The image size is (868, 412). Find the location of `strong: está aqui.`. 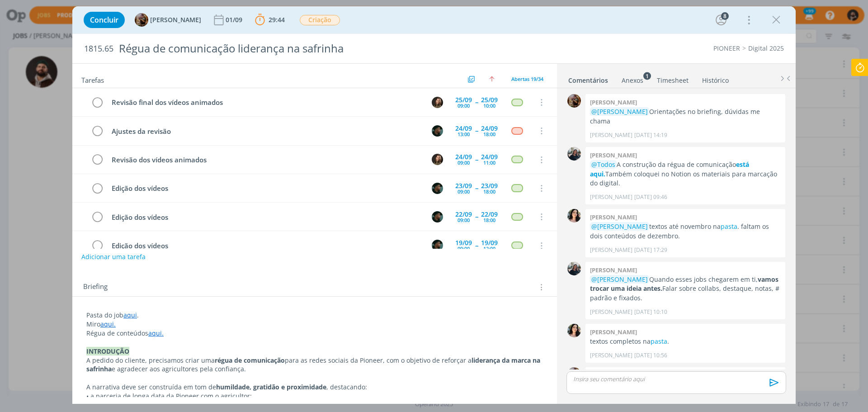

strong: está aqui. is located at coordinates (669, 169).